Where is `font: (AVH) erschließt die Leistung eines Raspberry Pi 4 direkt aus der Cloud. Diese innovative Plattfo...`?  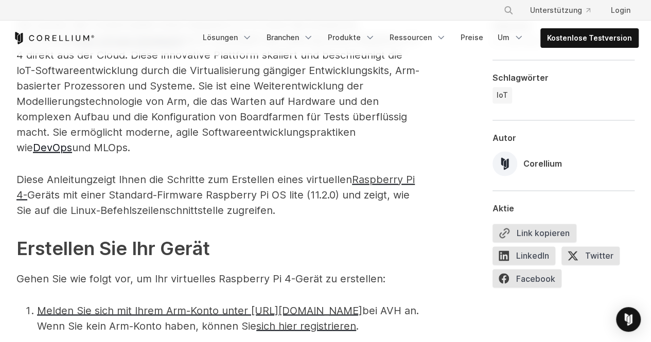 font: (AVH) erschließt die Leistung eines Raspberry Pi 4 direkt aus der Cloud. Diese innovative Plattfo... is located at coordinates (218, 94).